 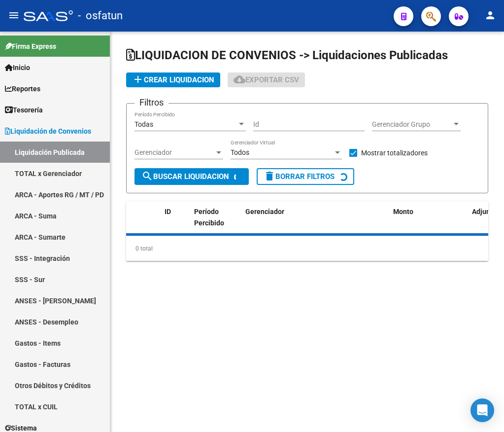 What do you see at coordinates (490, 15) in the screenshot?
I see `mat-icon: person` at bounding box center [490, 15].